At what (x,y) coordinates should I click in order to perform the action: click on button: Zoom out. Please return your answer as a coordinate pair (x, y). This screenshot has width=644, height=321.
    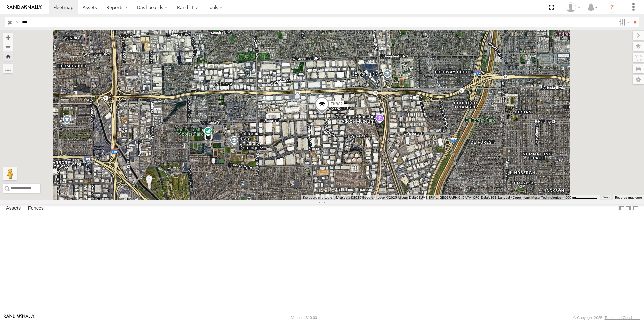
    Looking at the image, I should click on (8, 47).